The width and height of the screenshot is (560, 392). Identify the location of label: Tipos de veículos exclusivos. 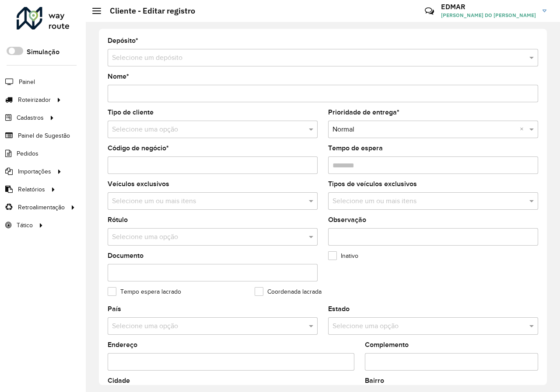
(372, 184).